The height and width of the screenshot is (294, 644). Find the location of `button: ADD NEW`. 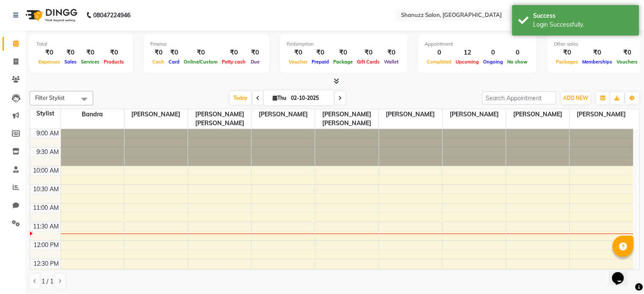

button: ADD NEW is located at coordinates (576, 98).